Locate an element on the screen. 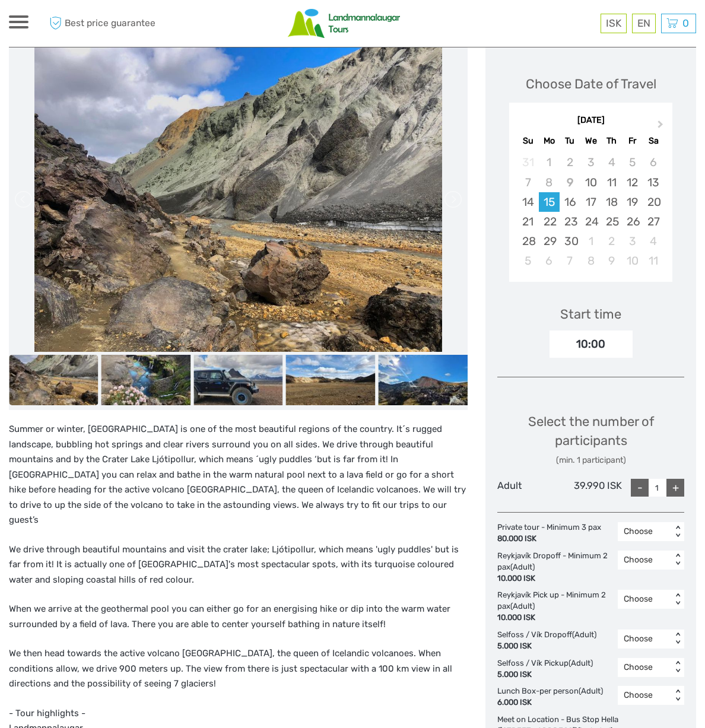 The height and width of the screenshot is (728, 705). div: Choose Friday, September 12th, 2025 is located at coordinates (632, 182).